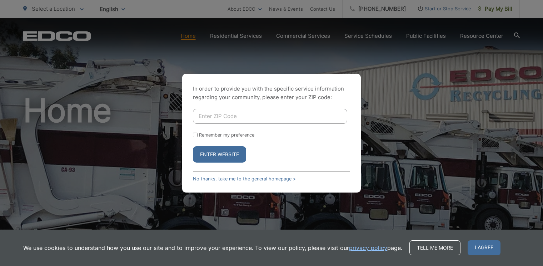 This screenshot has height=266, width=543. What do you see at coordinates (435, 248) in the screenshot?
I see `a: Tell me more` at bounding box center [435, 248].